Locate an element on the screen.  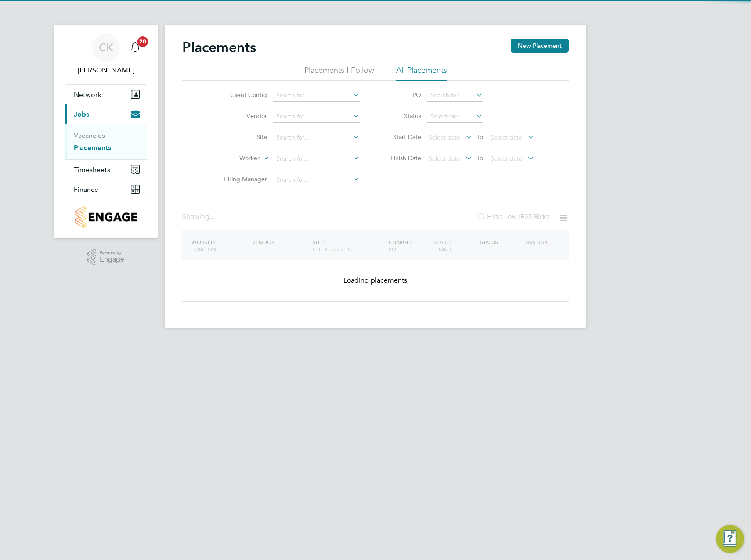
label: PO is located at coordinates (401, 95).